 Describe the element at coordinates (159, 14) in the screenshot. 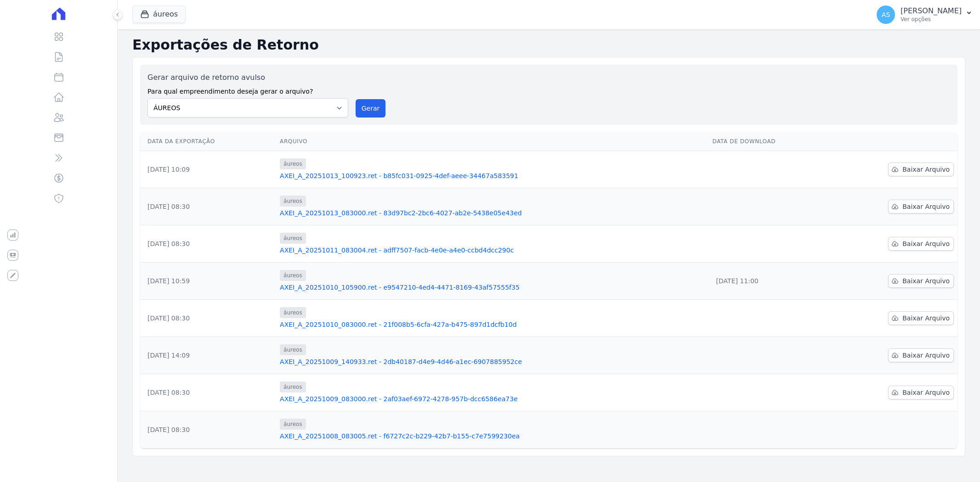

I see `button: áureos` at that location.